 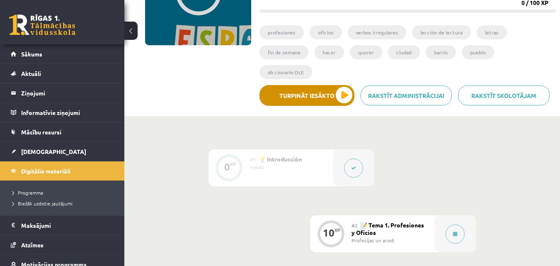 I want to click on div: 0, so click(x=227, y=167).